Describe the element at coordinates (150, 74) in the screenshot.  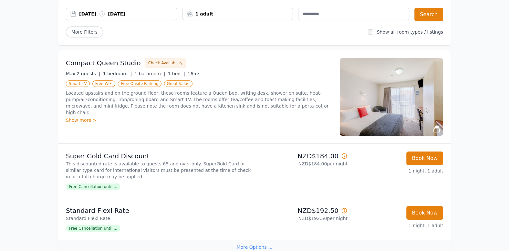
I see `span: 1 bathroom |` at that location.